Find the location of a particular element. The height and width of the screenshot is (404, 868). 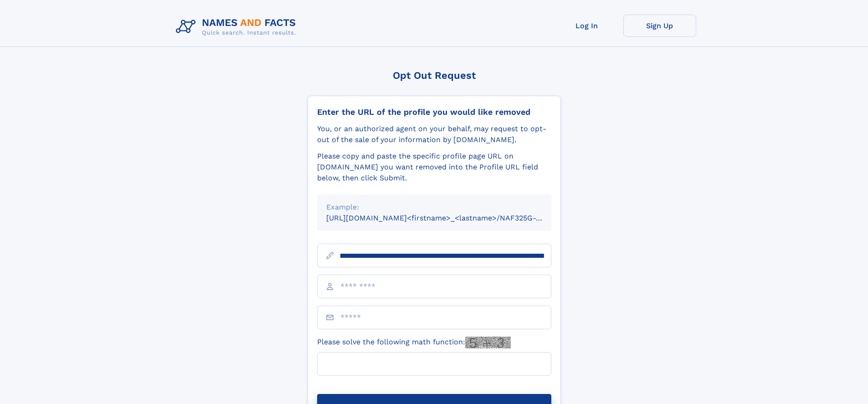

div: Enter the URL of the profile you would like removed is located at coordinates (434, 112).